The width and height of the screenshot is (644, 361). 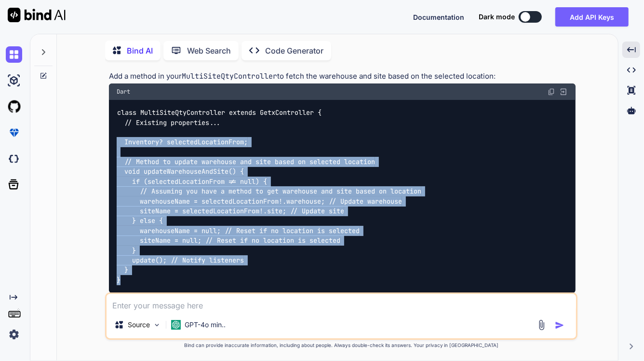 I want to click on p: Add a method in your to fetch the warehouse and site based on the selected location:, so click(x=342, y=76).